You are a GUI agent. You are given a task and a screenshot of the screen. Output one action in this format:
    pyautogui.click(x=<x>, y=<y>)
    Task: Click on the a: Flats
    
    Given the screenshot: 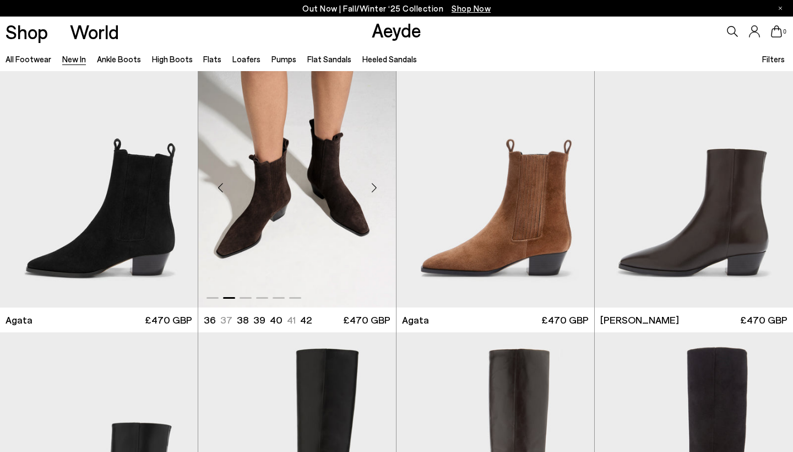 What is the action you would take?
    pyautogui.click(x=212, y=59)
    